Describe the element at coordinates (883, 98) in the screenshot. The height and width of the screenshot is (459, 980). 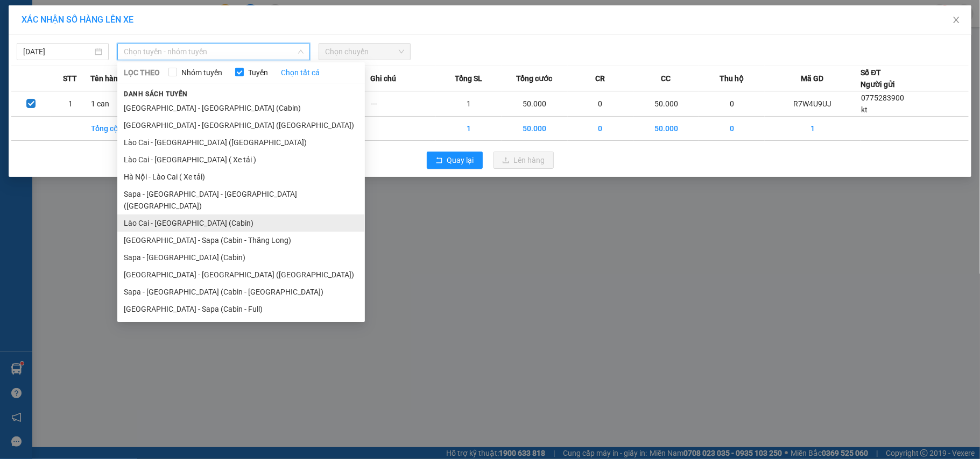
I see `span: 0775283900` at that location.